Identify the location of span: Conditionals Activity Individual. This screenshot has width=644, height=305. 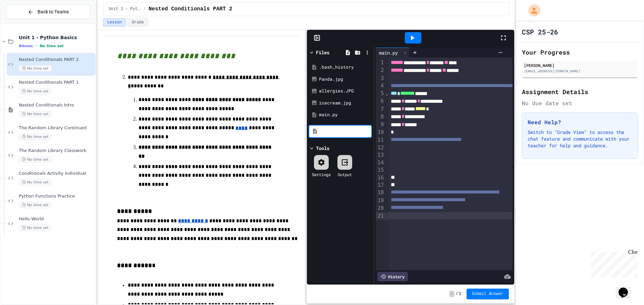
(56, 174).